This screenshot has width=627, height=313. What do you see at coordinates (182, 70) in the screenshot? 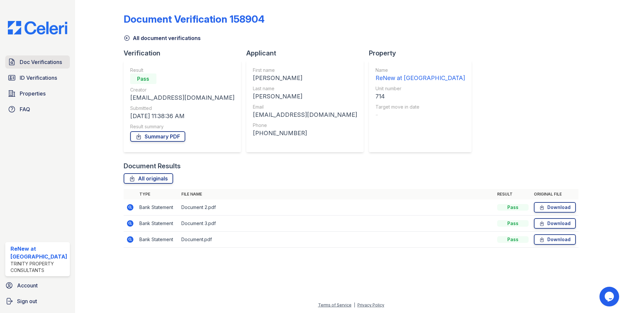
I see `div: Result` at bounding box center [182, 70].